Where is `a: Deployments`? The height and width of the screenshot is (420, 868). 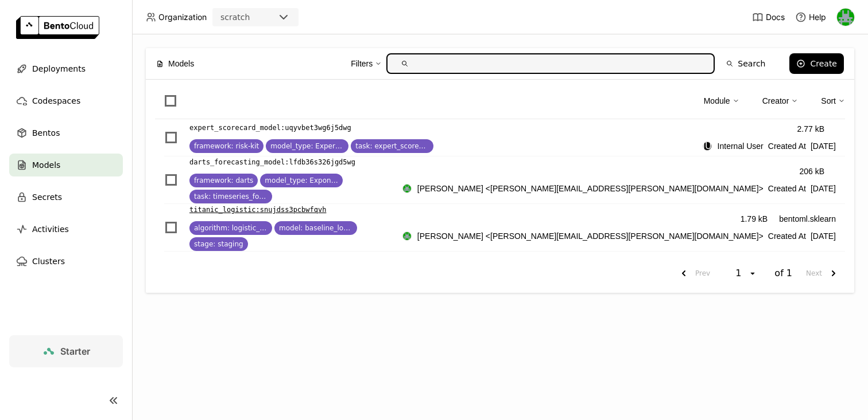 a: Deployments is located at coordinates (66, 69).